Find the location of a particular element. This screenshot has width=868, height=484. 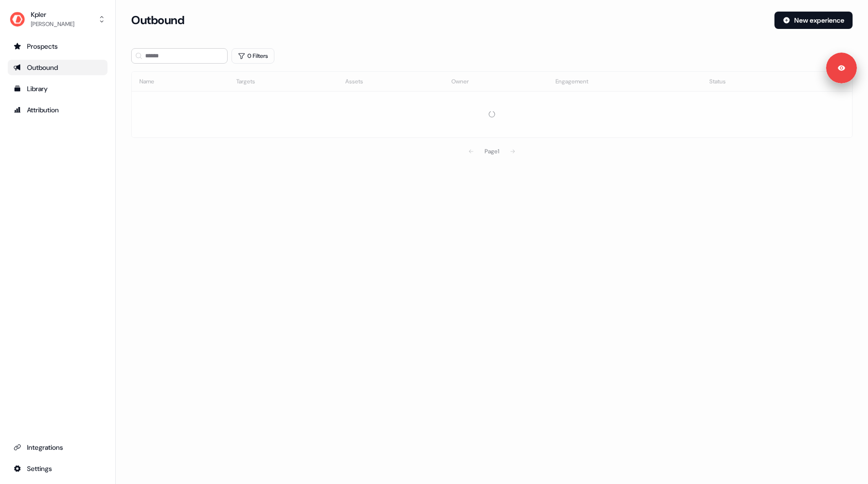

button: Go to integrations is located at coordinates (57, 468).